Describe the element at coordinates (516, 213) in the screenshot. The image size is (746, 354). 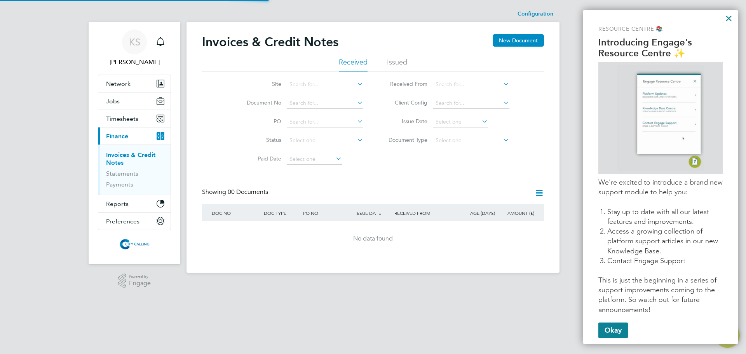
I see `div: AMOUNT (£)` at that location.